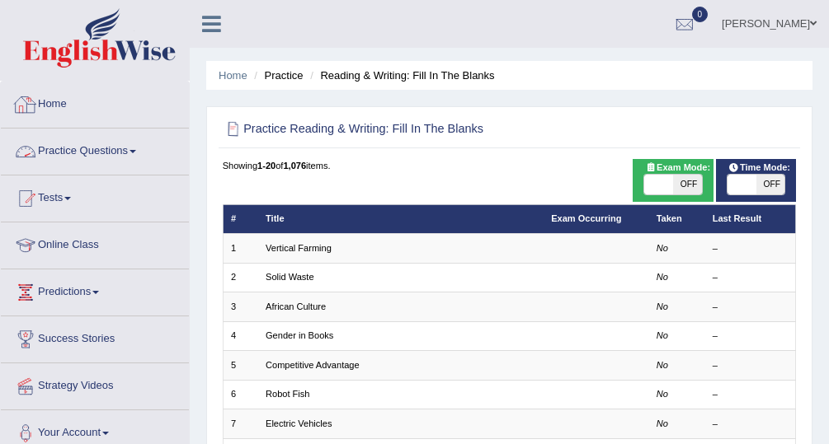 The height and width of the screenshot is (444, 829). What do you see at coordinates (95, 149) in the screenshot?
I see `a: Practice Questions` at bounding box center [95, 149].